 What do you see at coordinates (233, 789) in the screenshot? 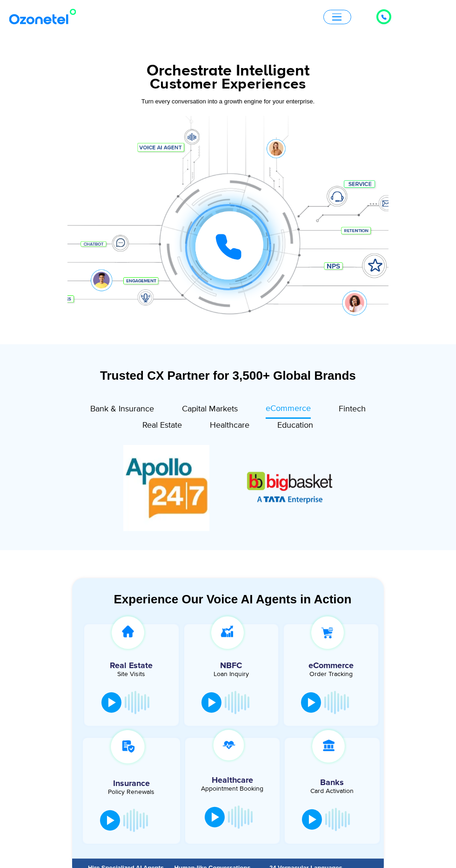
I see `div: Appointment Booking` at bounding box center [233, 789].